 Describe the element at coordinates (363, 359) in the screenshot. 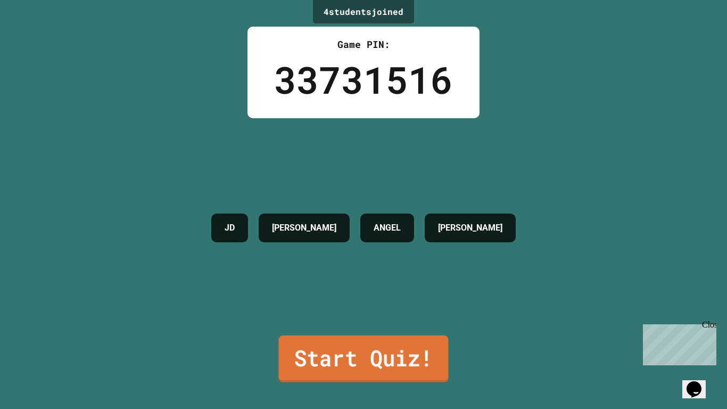

I see `a: Start Quiz!` at that location.